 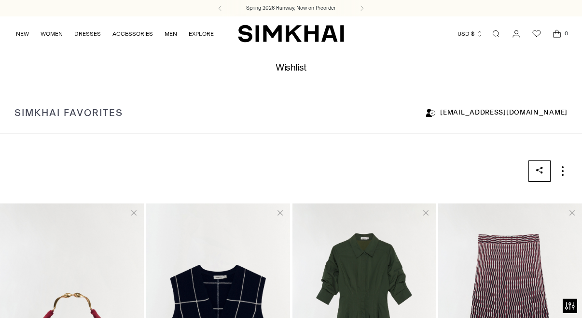 I want to click on a: Spring 2026 Runway, Now on Preorder, so click(x=291, y=8).